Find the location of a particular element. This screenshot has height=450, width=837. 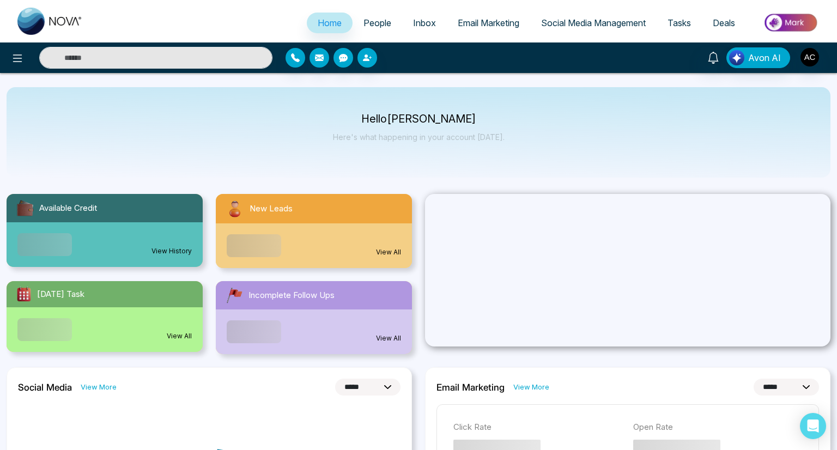

div: Open Intercom Messenger is located at coordinates (813, 426).